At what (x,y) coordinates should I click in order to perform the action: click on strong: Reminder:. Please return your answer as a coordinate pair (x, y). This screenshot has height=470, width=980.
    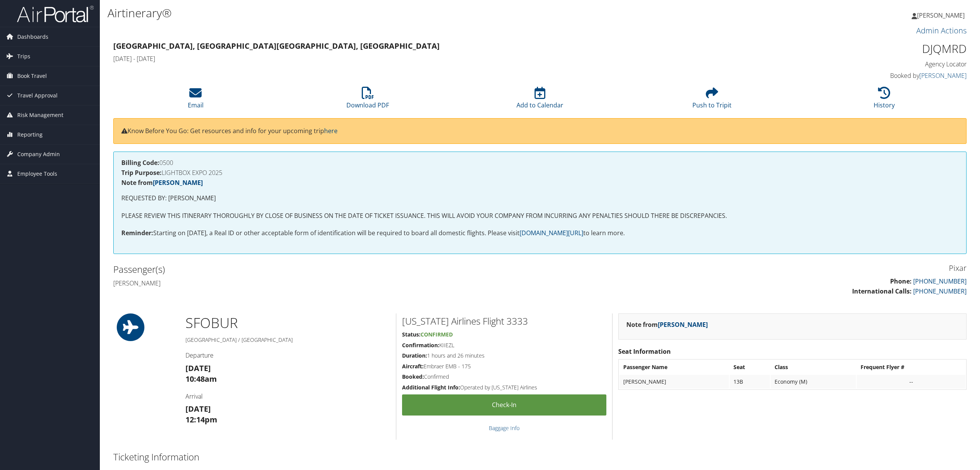
    Looking at the image, I should click on (137, 233).